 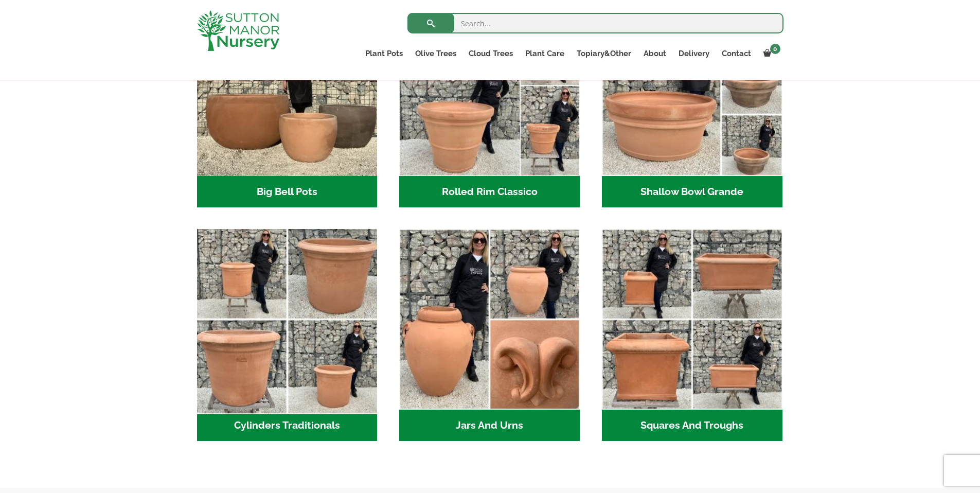 What do you see at coordinates (692, 319) in the screenshot?
I see `img: Squares And Troughs` at bounding box center [692, 319].